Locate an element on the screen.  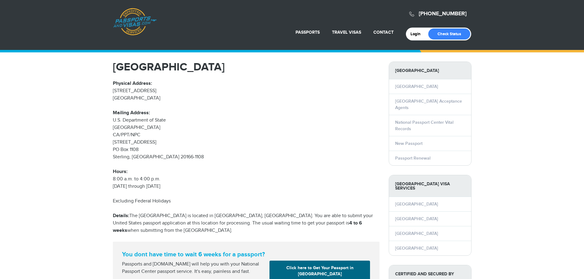
strong: Mailing Address: is located at coordinates (131, 113).